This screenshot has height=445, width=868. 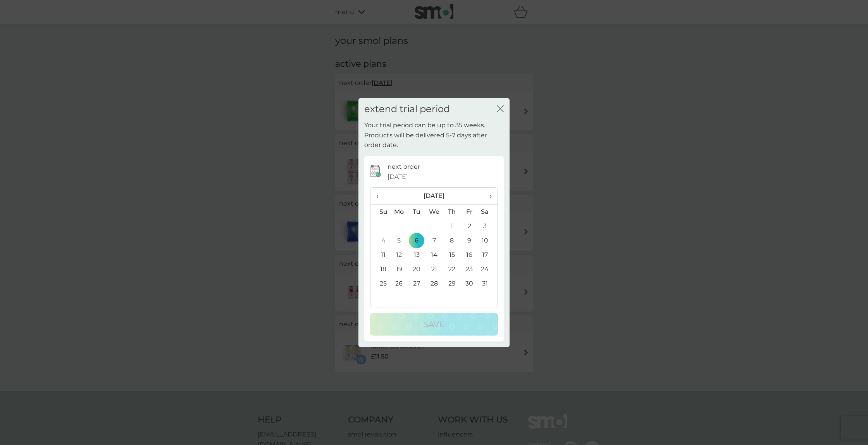 I want to click on td: 29, so click(x=451, y=283).